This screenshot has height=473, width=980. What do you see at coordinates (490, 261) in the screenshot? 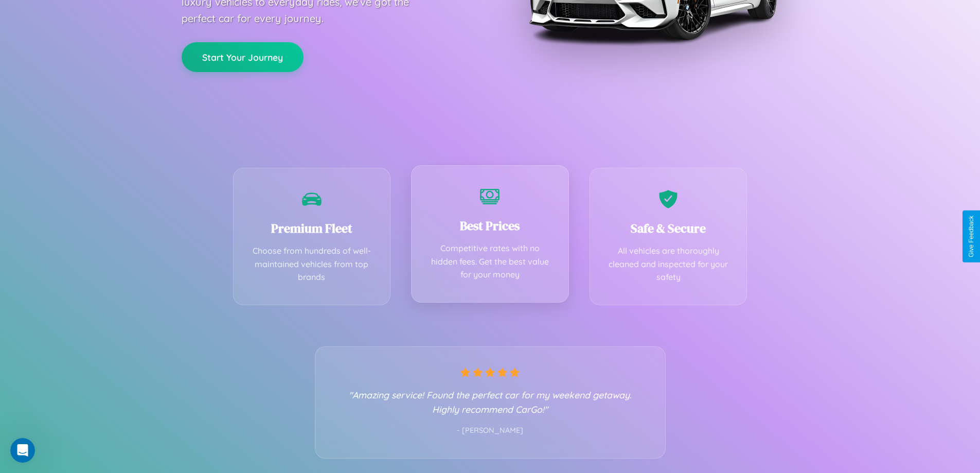
I see `p: Competitive rates with no hidden fees. Get the best value for your money` at bounding box center [490, 261].